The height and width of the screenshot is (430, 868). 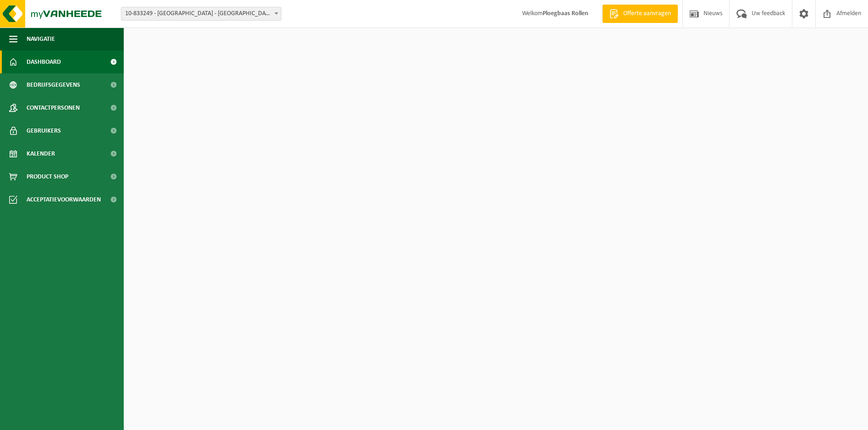 What do you see at coordinates (41, 154) in the screenshot?
I see `span: Kalender` at bounding box center [41, 154].